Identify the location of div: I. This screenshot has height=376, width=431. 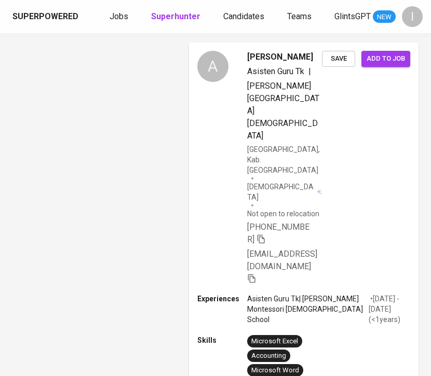
(412, 17).